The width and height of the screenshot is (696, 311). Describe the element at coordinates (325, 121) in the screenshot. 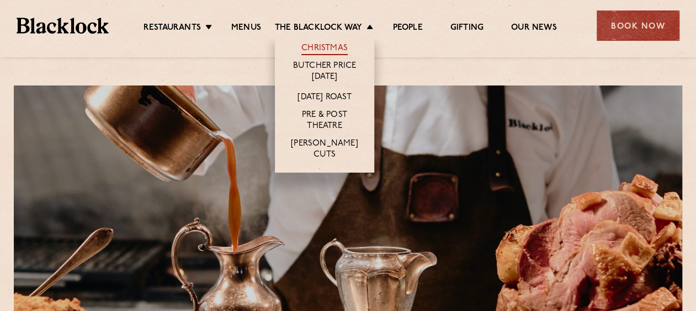

I see `a: Pre & Post Theatre` at that location.